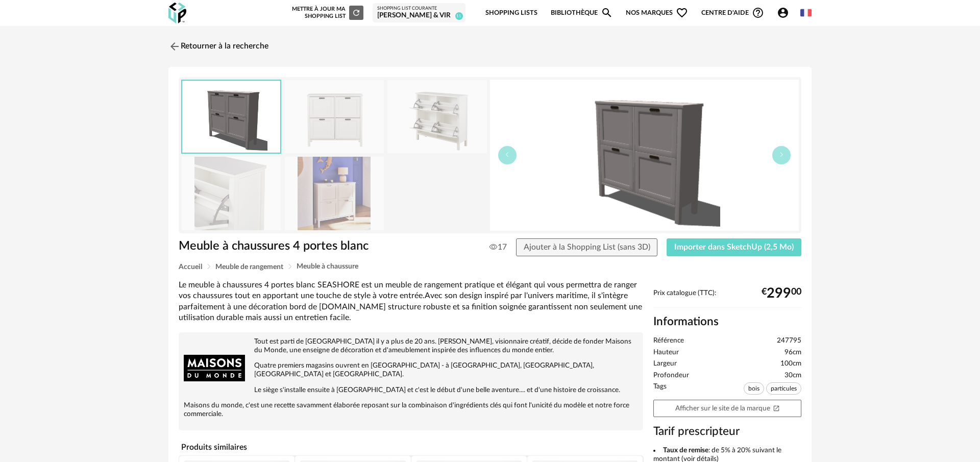 This screenshot has height=462, width=980. I want to click on span: Help Circle Outline icon, so click(758, 13).